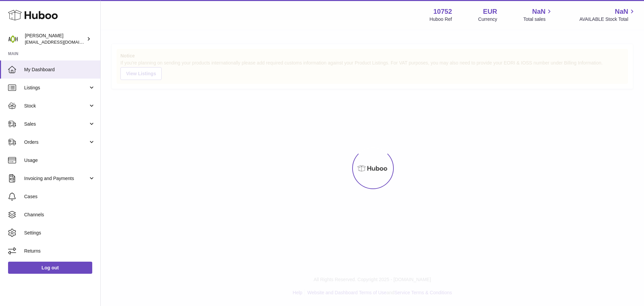  I want to click on span: Stock, so click(56, 106).